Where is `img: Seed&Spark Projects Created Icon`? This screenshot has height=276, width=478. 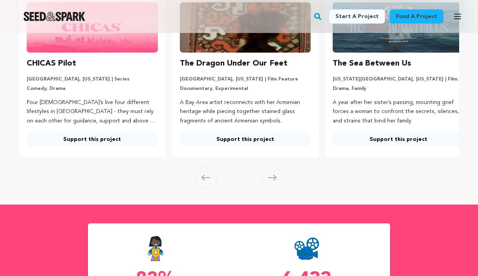 img: Seed&Spark Projects Created Icon is located at coordinates (307, 249).